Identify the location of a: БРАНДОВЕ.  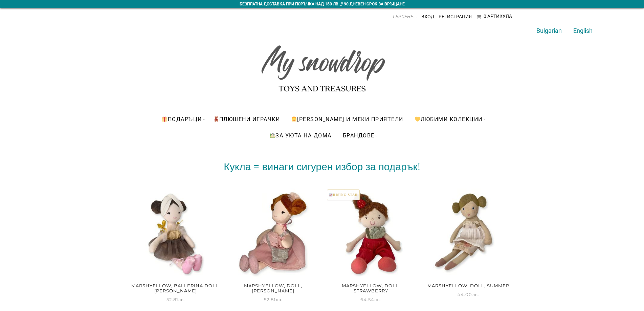
(359, 135).